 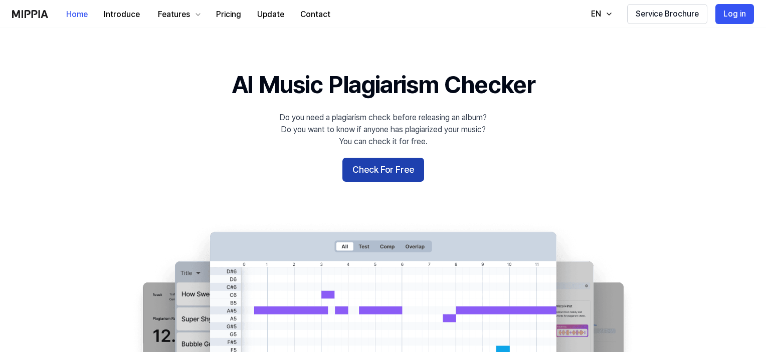 What do you see at coordinates (178, 15) in the screenshot?
I see `button: Features` at bounding box center [178, 15].